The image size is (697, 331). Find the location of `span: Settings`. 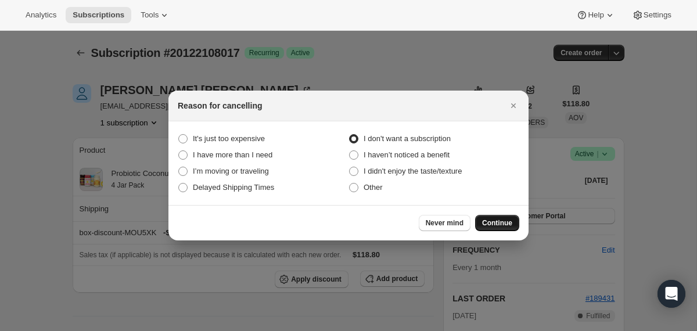

span: Settings is located at coordinates (658, 15).